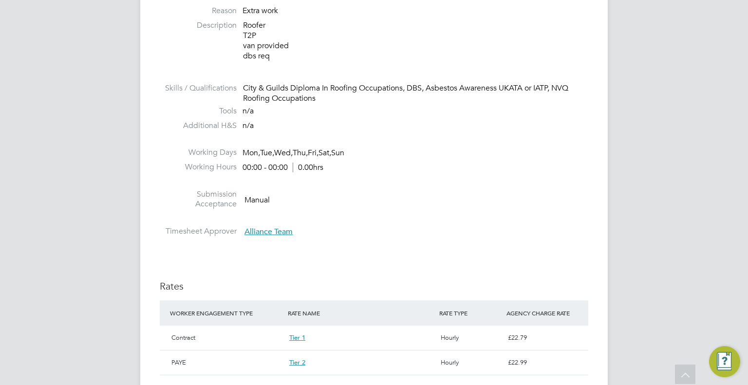  I want to click on label: Skills / Qualifications, so click(198, 88).